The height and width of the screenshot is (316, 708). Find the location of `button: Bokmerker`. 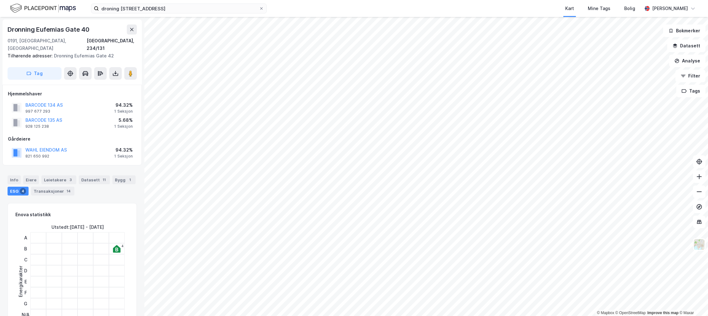

button: Bokmerker is located at coordinates (685, 31).